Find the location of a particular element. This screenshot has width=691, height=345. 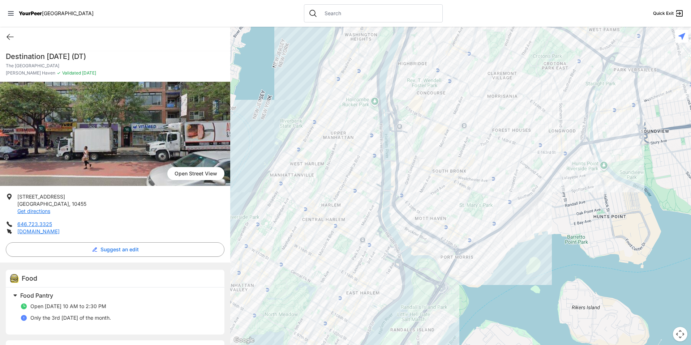

span: Quick Exit is located at coordinates (663, 13).